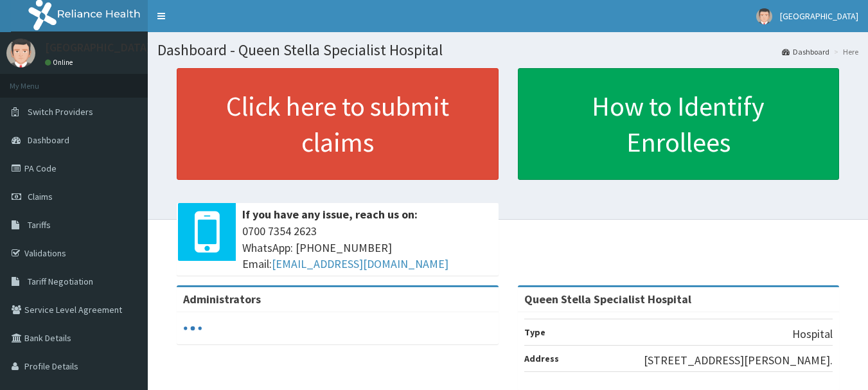 The width and height of the screenshot is (868, 390). Describe the element at coordinates (608, 299) in the screenshot. I see `strong: Queen Stella Specialist Hospital` at that location.